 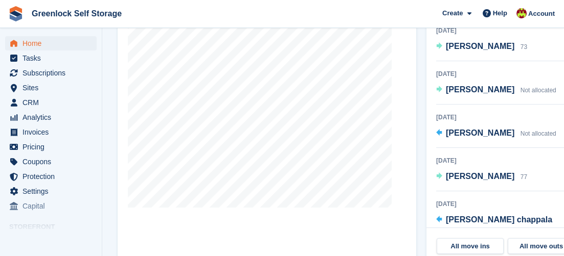 I want to click on span: 77, so click(x=523, y=177).